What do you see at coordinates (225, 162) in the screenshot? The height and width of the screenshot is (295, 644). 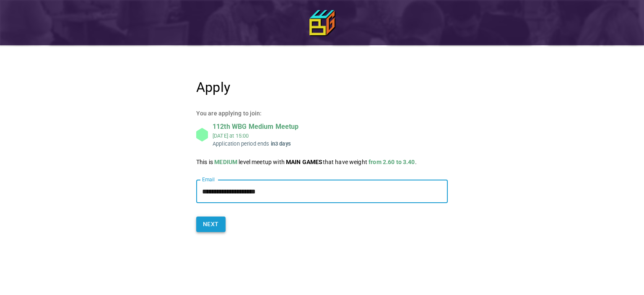 I see `div: MEDIUM` at bounding box center [225, 162].